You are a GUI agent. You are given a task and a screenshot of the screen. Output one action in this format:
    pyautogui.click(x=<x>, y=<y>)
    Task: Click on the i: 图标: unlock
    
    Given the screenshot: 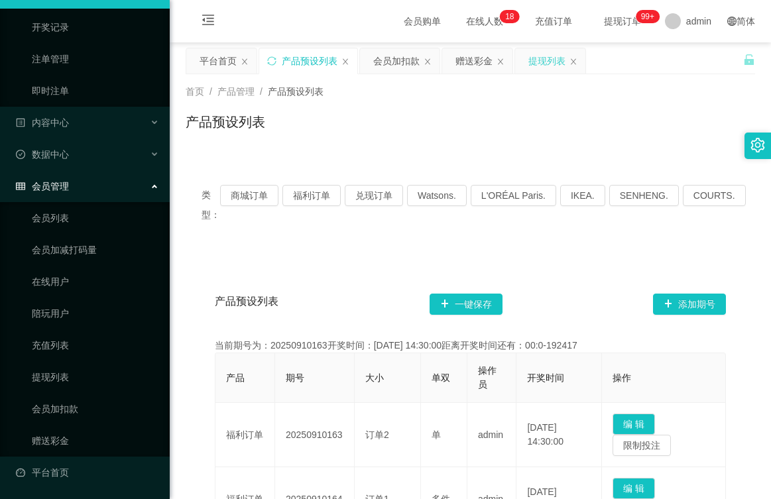 What is the action you would take?
    pyautogui.click(x=749, y=60)
    